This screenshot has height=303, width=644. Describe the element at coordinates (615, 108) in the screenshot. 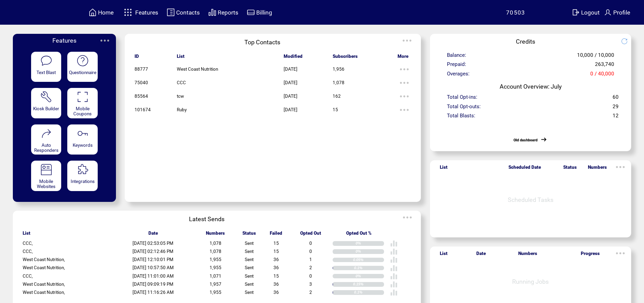

I see `span: 29` at that location.